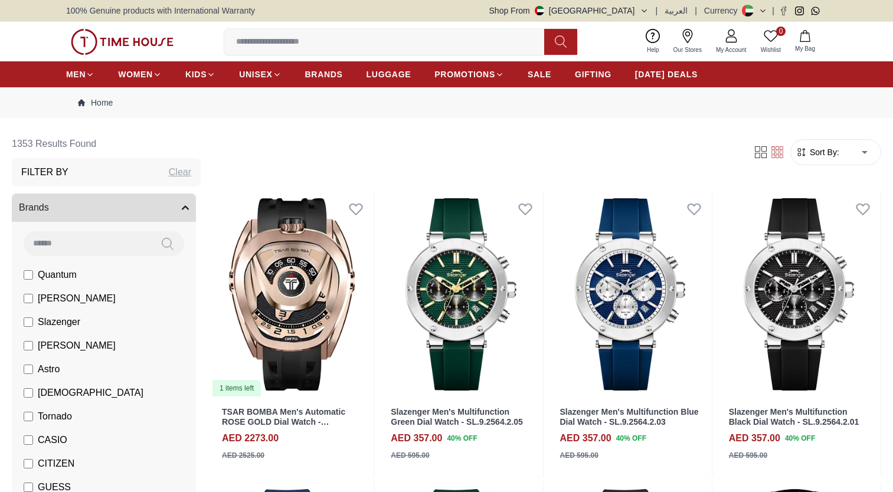 The image size is (893, 492). What do you see at coordinates (540, 11) in the screenshot?
I see `img: United Arab Emirates` at bounding box center [540, 11].